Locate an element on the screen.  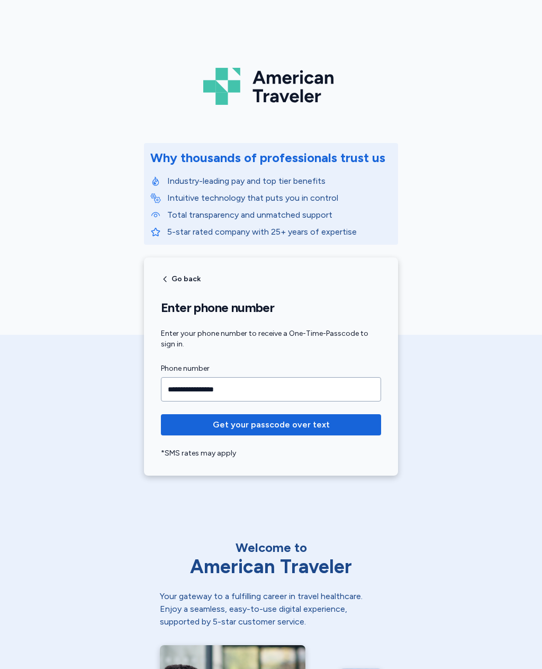
p: Intuitive technology that puts you in control is located at coordinates (280, 198).